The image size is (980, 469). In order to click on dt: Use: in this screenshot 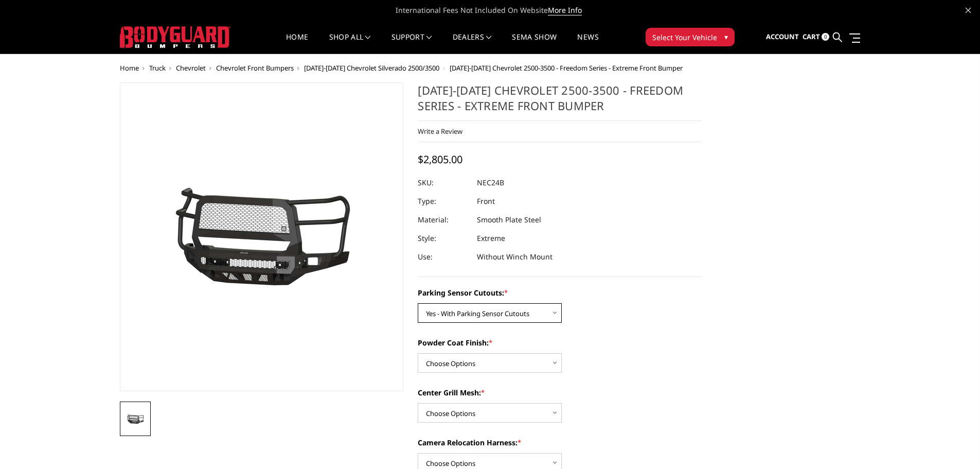, I will do `click(443, 257)`.